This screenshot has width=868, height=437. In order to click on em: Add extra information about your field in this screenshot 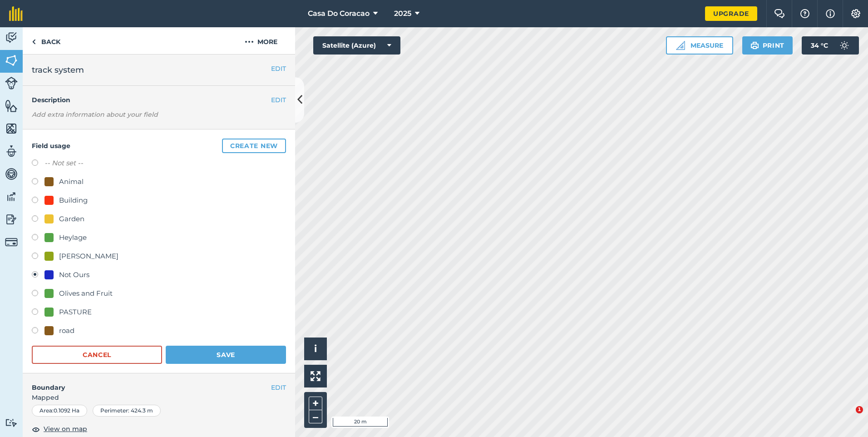, I will do `click(95, 114)`.